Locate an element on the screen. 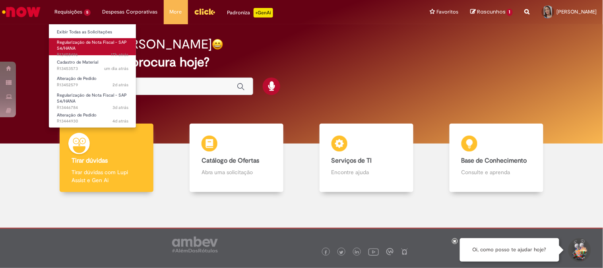 This screenshot has width=603, height=268. time: 27/08/2025 16:28:07 is located at coordinates (116, 68).